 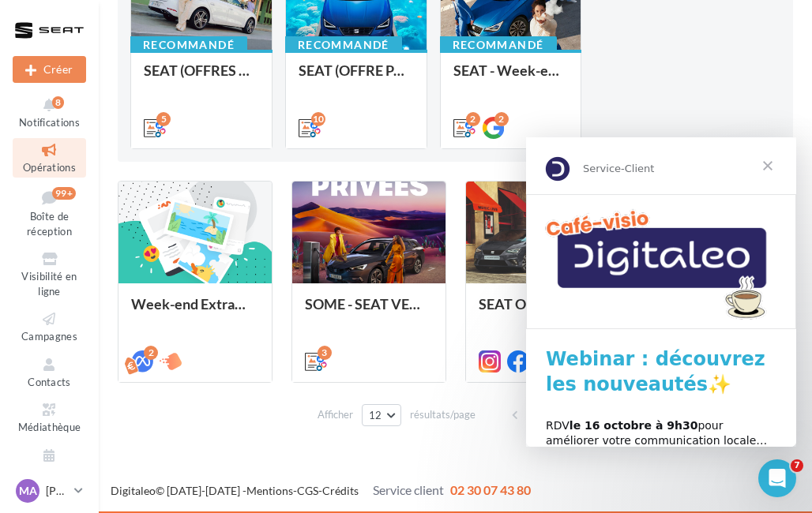 I want to click on a: Boîte de réception99+, so click(x=49, y=212).